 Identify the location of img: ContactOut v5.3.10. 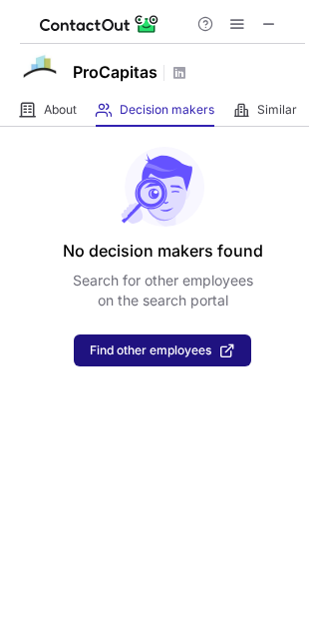
(100, 24).